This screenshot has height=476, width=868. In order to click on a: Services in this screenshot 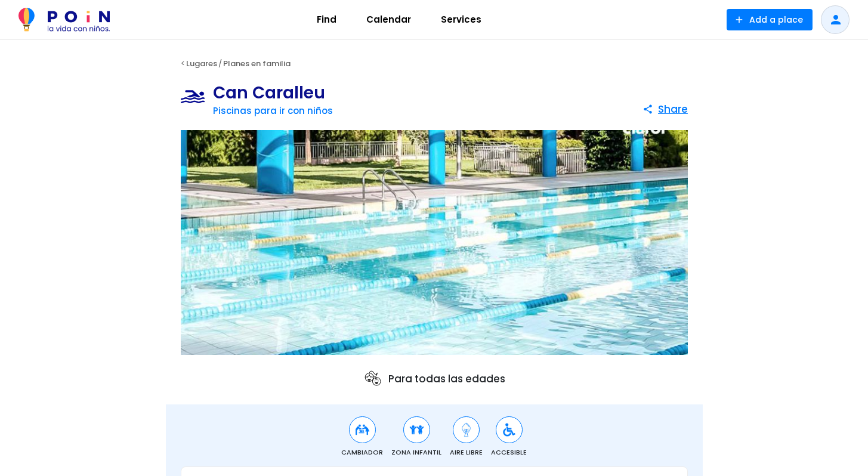, I will do `click(461, 20)`.